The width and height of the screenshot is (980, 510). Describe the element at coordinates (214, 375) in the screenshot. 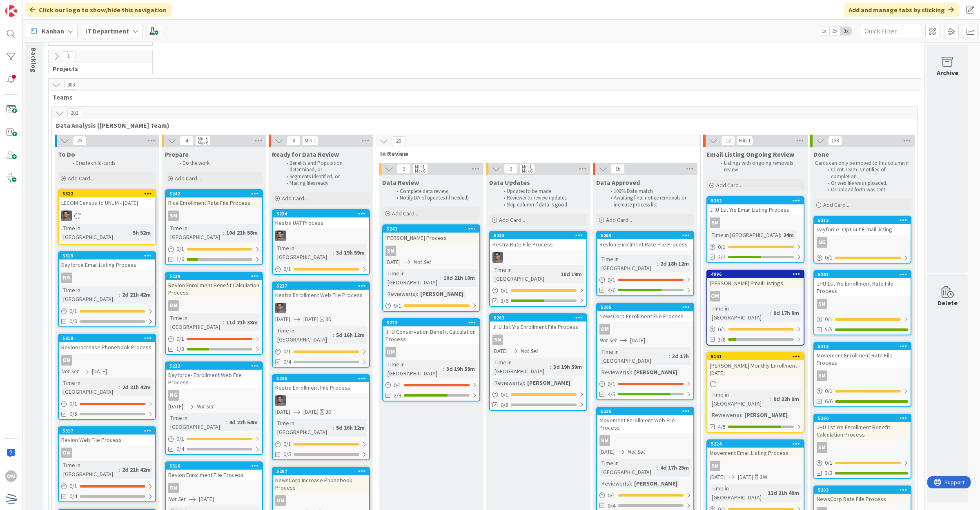

I see `div: 5222Dayforce- Enrollment Web File Process` at that location.